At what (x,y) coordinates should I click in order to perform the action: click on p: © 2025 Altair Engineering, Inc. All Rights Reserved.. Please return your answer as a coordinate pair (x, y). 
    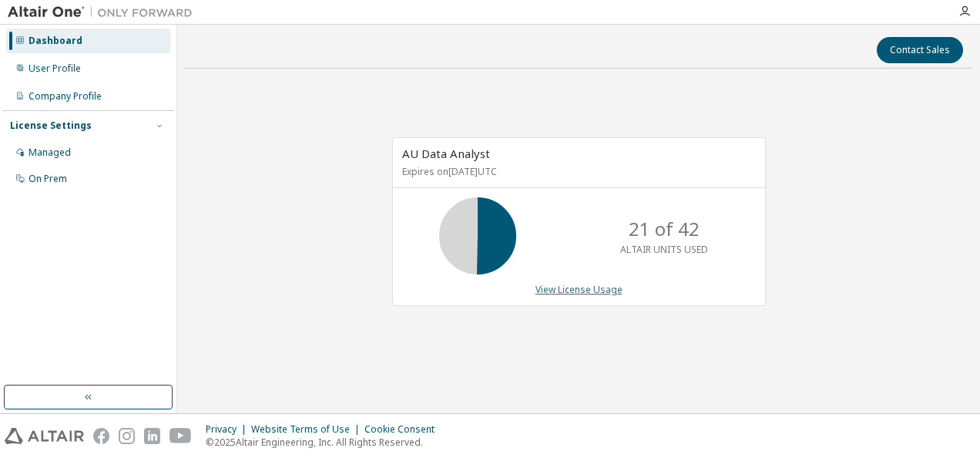
    Looking at the image, I should click on (324, 442).